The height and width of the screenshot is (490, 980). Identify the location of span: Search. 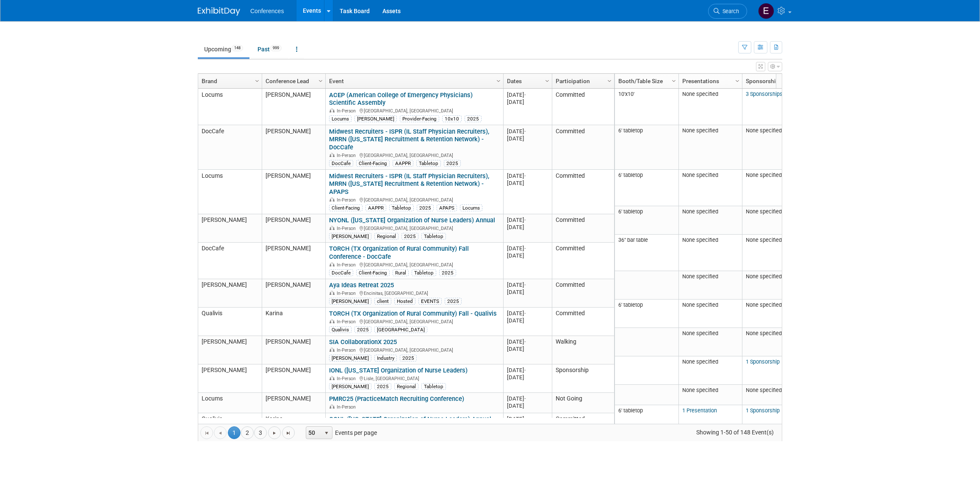
(729, 11).